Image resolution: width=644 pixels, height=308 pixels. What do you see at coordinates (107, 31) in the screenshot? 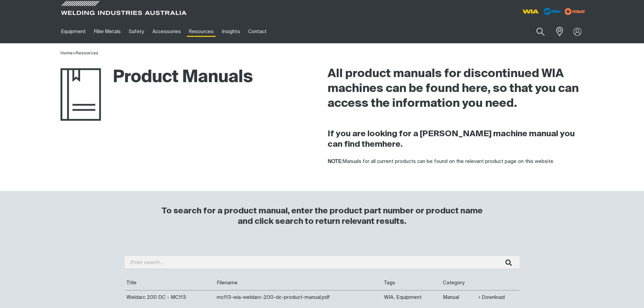
I see `a: Filler Metals` at bounding box center [107, 31].